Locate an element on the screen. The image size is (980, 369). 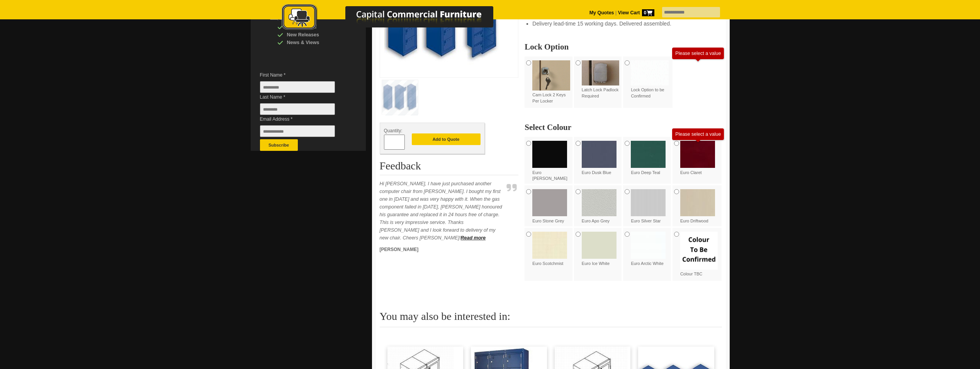
input: Email Address * is located at coordinates (297, 131).